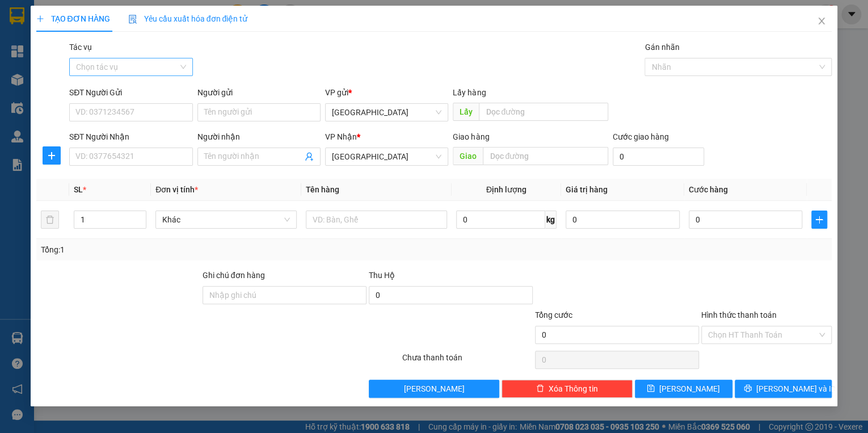  What do you see at coordinates (50, 220) in the screenshot?
I see `button: delete` at bounding box center [50, 220].